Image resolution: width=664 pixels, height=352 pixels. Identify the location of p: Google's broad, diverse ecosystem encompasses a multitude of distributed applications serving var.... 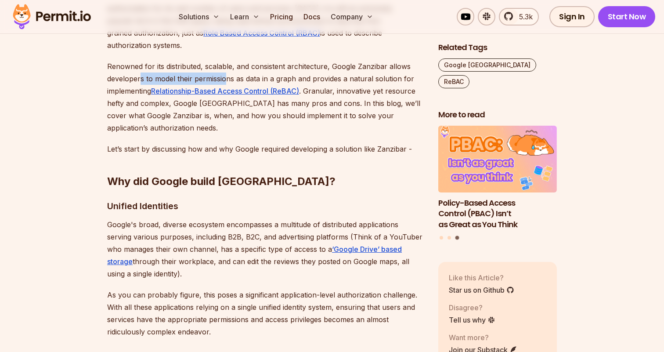
(266, 249).